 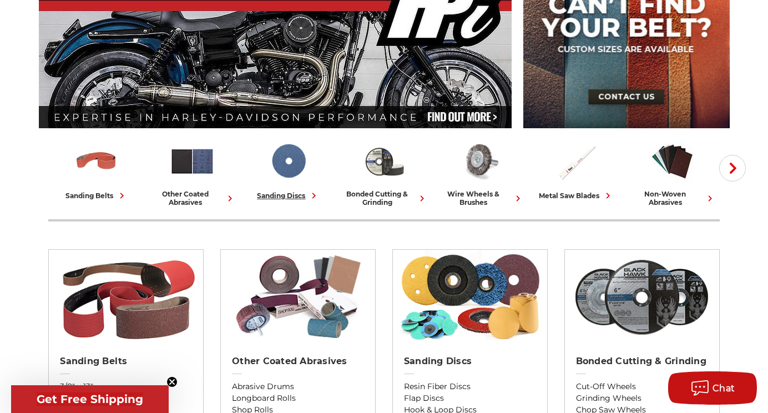 What do you see at coordinates (288, 195) in the screenshot?
I see `div: sanding discs` at bounding box center [288, 195].